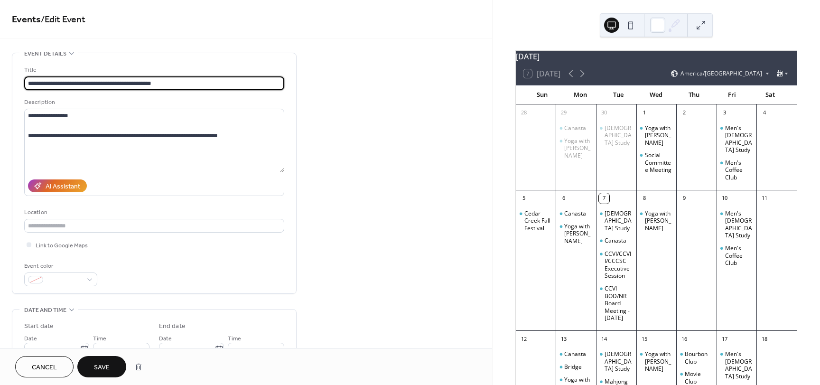  What do you see at coordinates (604, 198) in the screenshot?
I see `div: 7` at bounding box center [604, 198].